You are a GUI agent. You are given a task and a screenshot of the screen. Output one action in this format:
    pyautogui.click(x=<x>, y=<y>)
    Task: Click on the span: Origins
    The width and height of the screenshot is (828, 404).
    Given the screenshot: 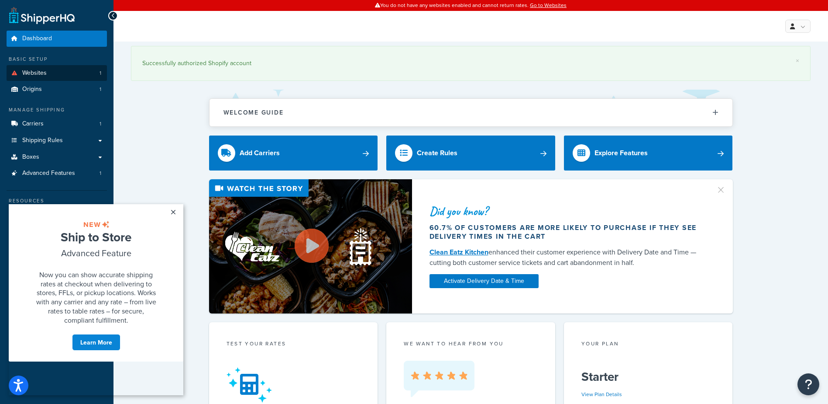 What is the action you would take?
    pyautogui.click(x=32, y=89)
    